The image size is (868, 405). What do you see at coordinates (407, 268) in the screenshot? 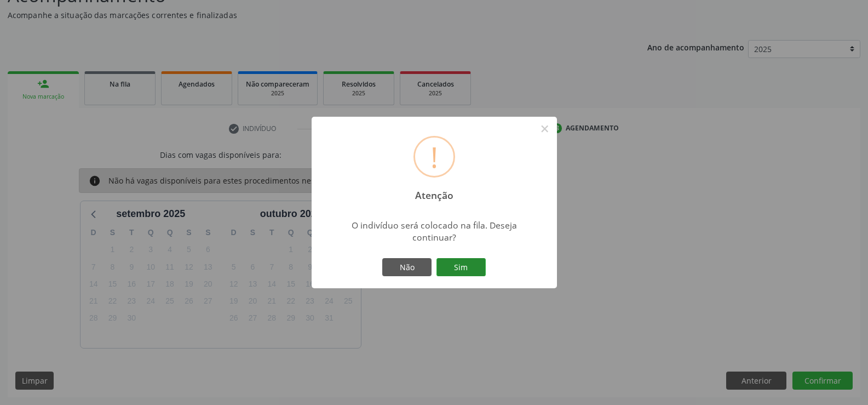
I see `button: Não` at bounding box center [407, 268].